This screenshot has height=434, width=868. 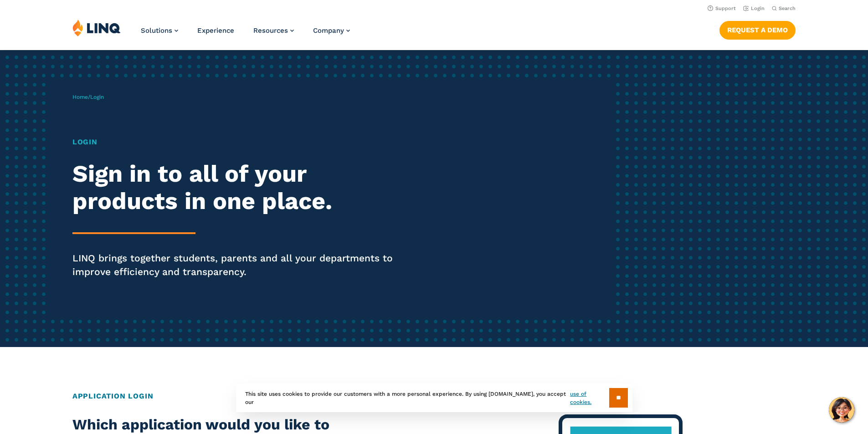 I want to click on span: Solutions, so click(x=156, y=30).